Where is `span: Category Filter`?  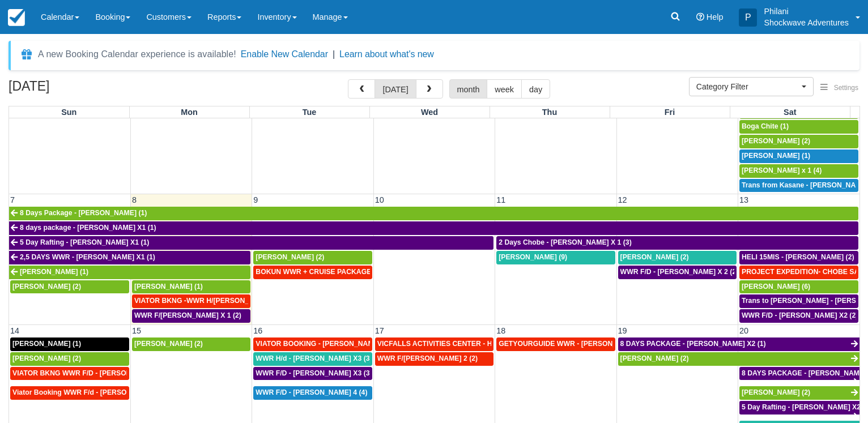 span: Category Filter is located at coordinates (747, 87).